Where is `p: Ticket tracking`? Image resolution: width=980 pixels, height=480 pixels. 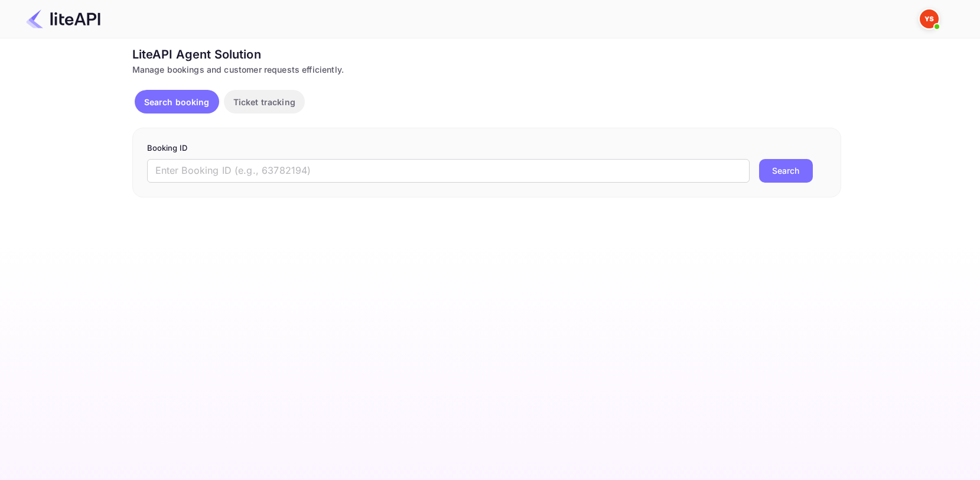
p: Ticket tracking is located at coordinates (264, 101).